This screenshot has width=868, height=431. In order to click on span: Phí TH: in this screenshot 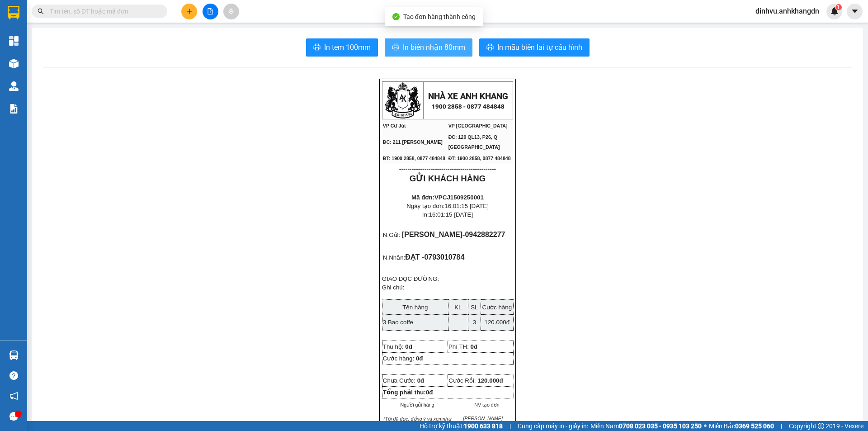, I will do `click(459, 347)`.